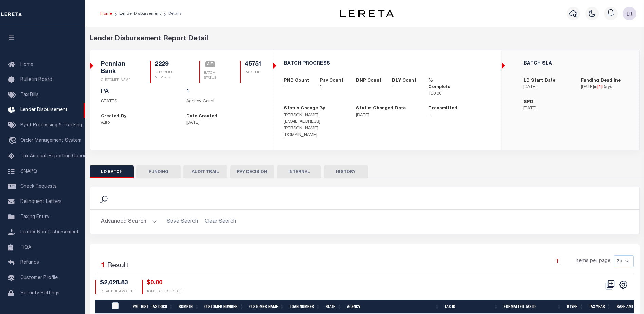 This screenshot has height=314, width=644. What do you see at coordinates (600, 81) in the screenshot?
I see `label: Funding Deadline` at bounding box center [600, 81].